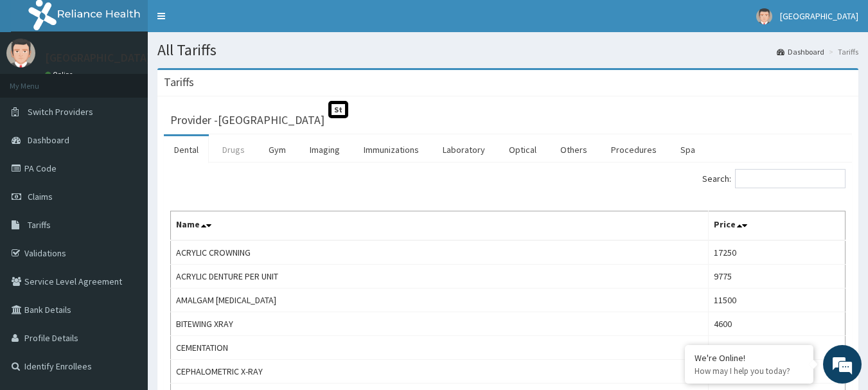  Describe the element at coordinates (634, 150) in the screenshot. I see `a: Procedures` at that location.